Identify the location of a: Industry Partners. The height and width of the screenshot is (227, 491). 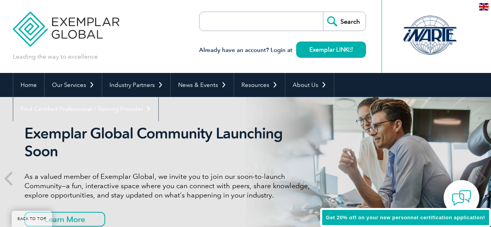
(136, 85).